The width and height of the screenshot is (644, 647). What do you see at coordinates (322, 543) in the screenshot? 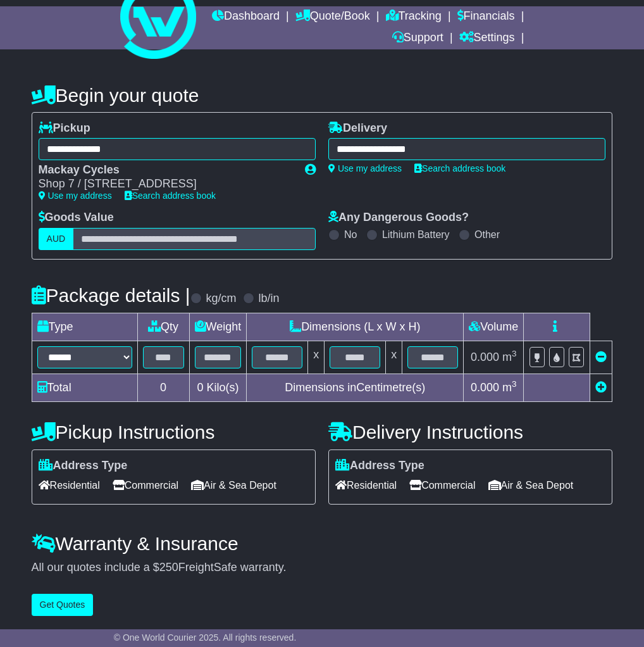
I see `h4: Warranty & Insurance` at bounding box center [322, 543].